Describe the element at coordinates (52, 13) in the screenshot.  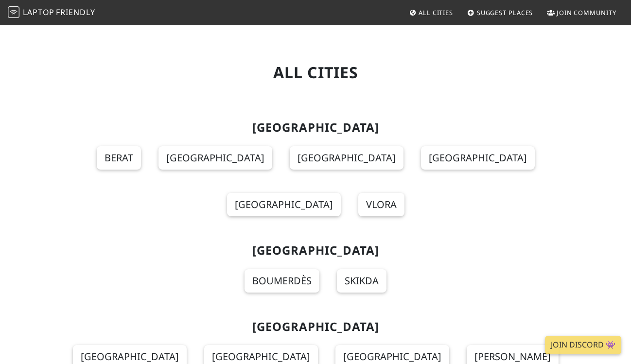
I see `a: LaptopFriendly LaptopFriendly` at that location.